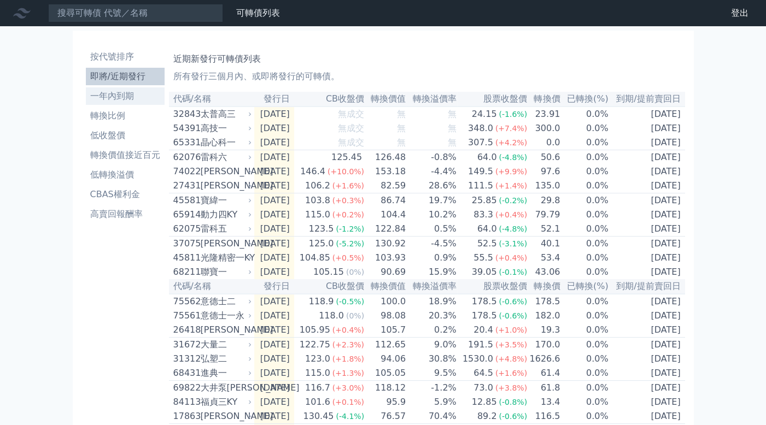 Image resolution: width=766 pixels, height=425 pixels. I want to click on span: (-0.2%), so click(513, 201).